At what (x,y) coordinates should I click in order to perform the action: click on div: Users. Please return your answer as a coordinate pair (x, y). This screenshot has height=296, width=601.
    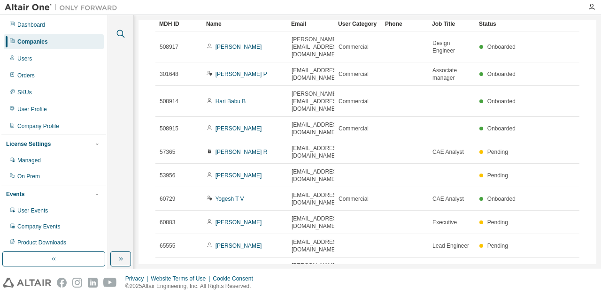
    Looking at the image, I should click on (24, 59).